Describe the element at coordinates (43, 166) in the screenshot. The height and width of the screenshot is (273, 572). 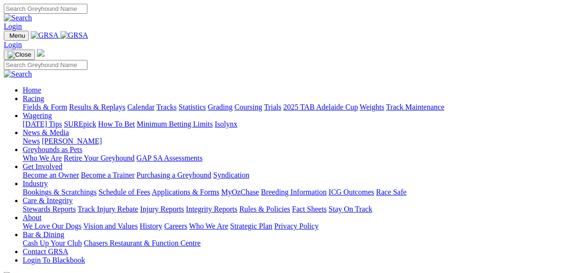
I see `a: Get Involved` at that location.